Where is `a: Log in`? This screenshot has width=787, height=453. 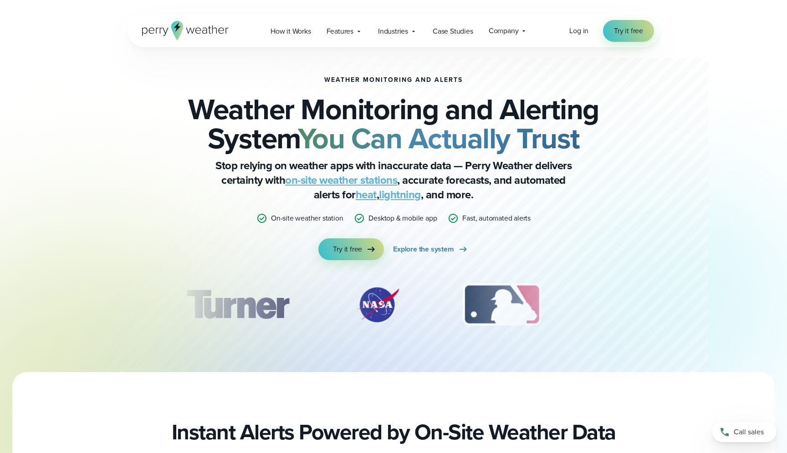 a: Log in is located at coordinates (579, 31).